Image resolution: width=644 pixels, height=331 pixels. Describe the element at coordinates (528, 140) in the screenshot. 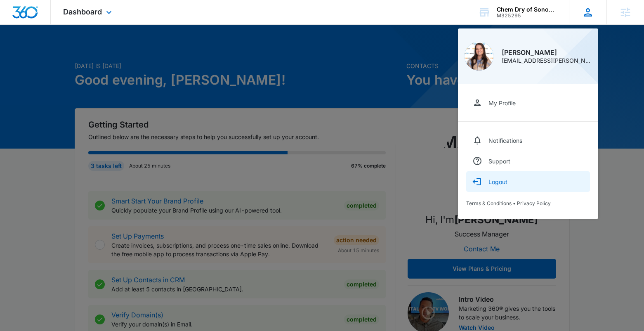

I see `a: Notifications` at that location.